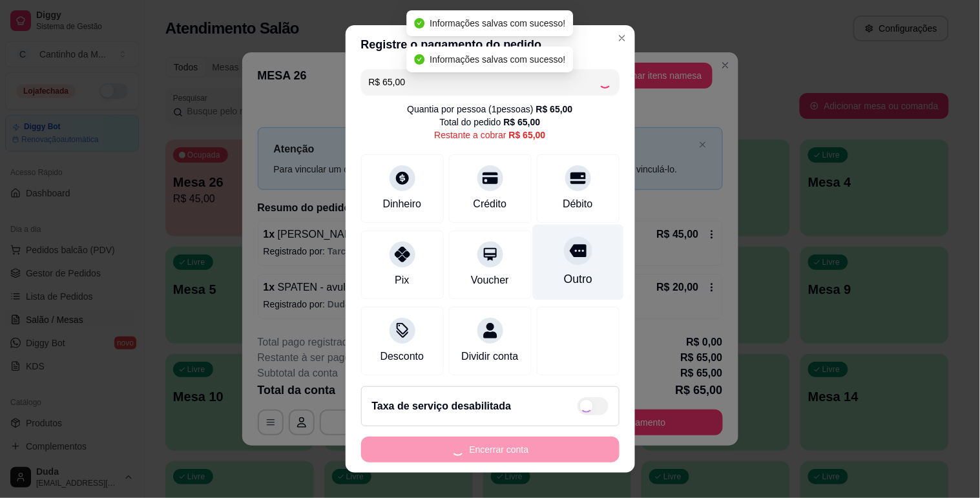 The height and width of the screenshot is (498, 980). What do you see at coordinates (622, 38) in the screenshot?
I see `button: Close` at bounding box center [622, 38].